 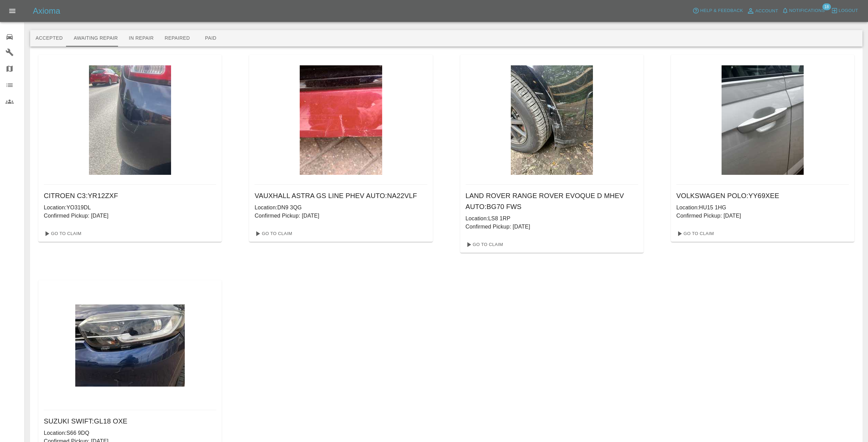 What do you see at coordinates (826, 7) in the screenshot?
I see `span: 18` at bounding box center [826, 7].